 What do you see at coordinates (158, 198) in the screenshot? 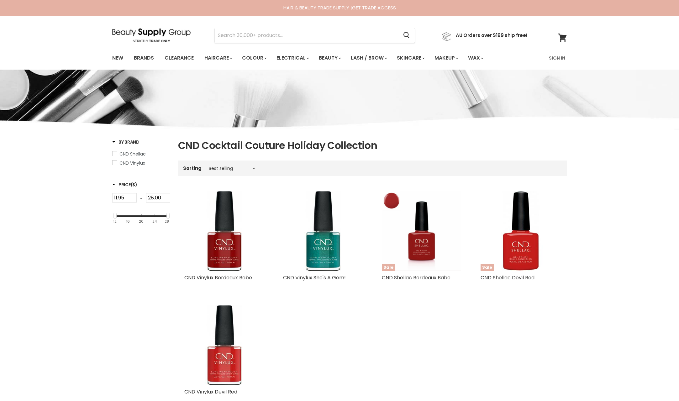
I see `input: Max Price` at bounding box center [158, 198].